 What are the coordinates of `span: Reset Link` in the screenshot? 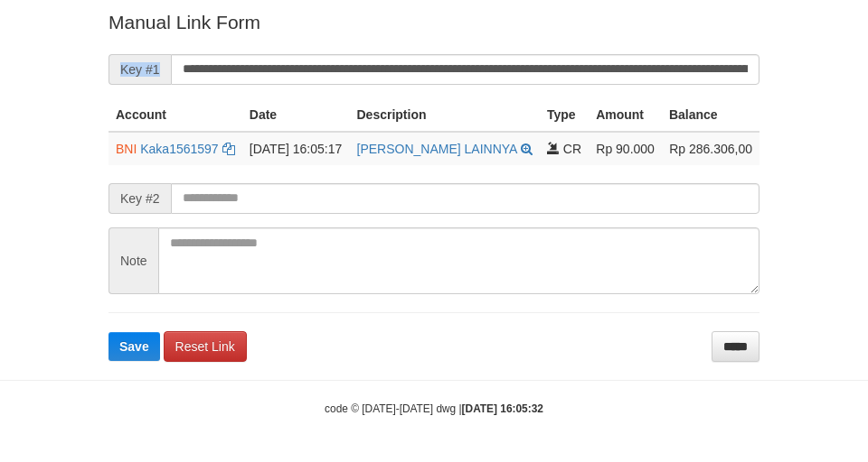 It's located at (205, 346).